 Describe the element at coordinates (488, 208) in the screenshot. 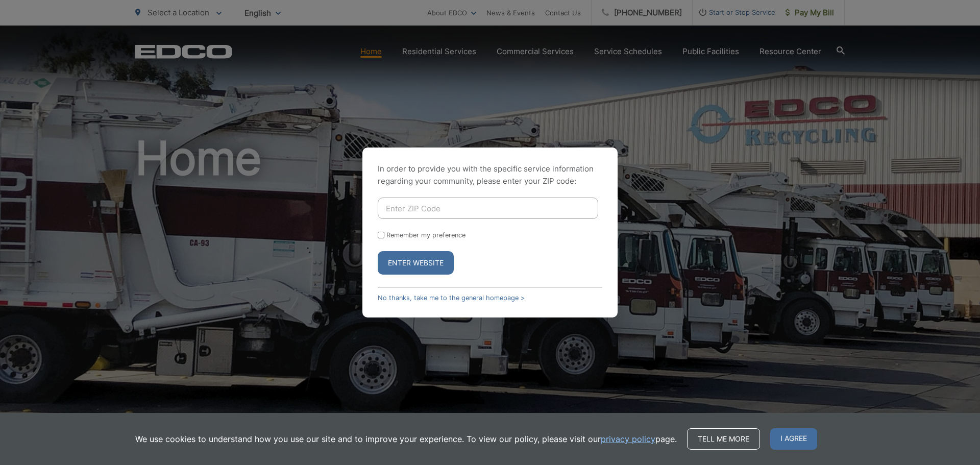

I see `input: Enter ZIP Code` at that location.